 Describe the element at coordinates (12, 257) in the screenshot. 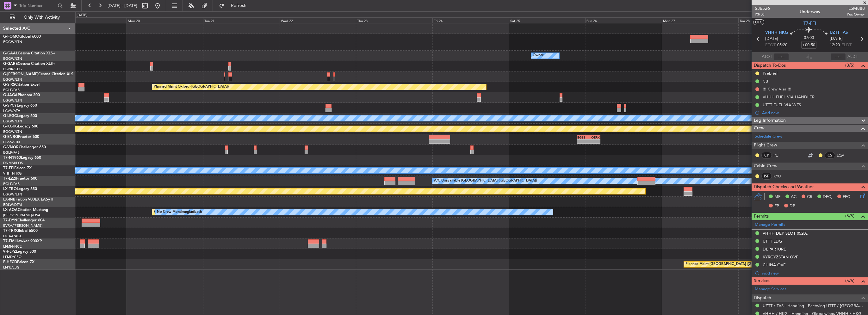

I see `a: LFMD/CEQ` at that location.